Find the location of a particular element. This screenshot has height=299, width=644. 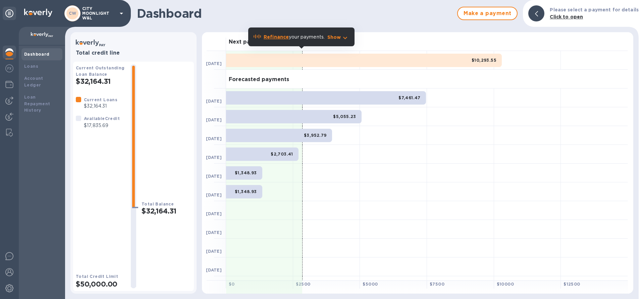

h3: Next payment is located at coordinates (249, 42).